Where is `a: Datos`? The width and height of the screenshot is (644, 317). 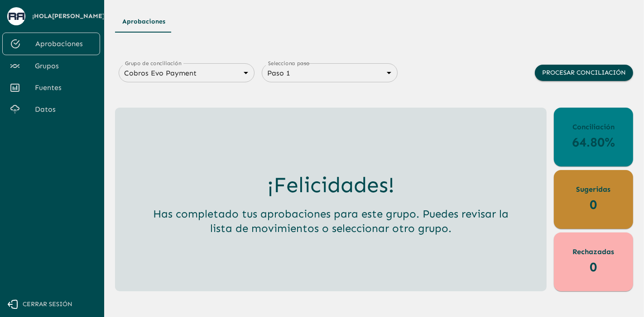 a: Datos is located at coordinates (51, 109).